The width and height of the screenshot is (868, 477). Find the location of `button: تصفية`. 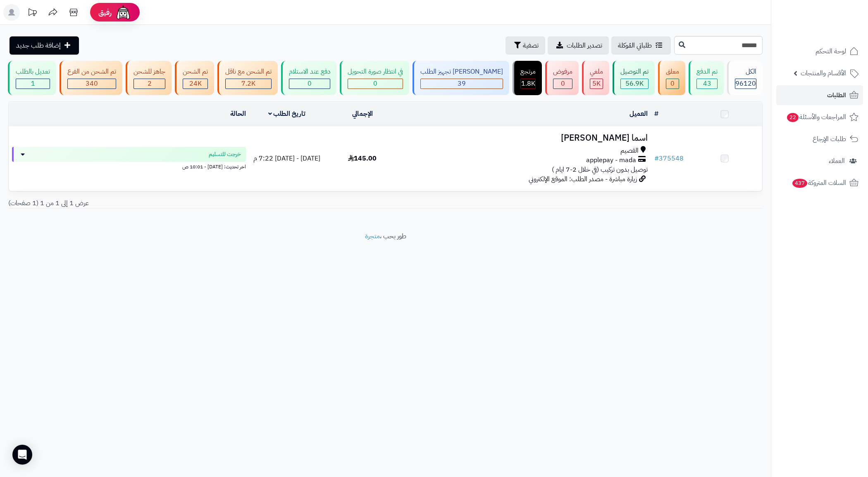

button: تصفية is located at coordinates (525, 45).